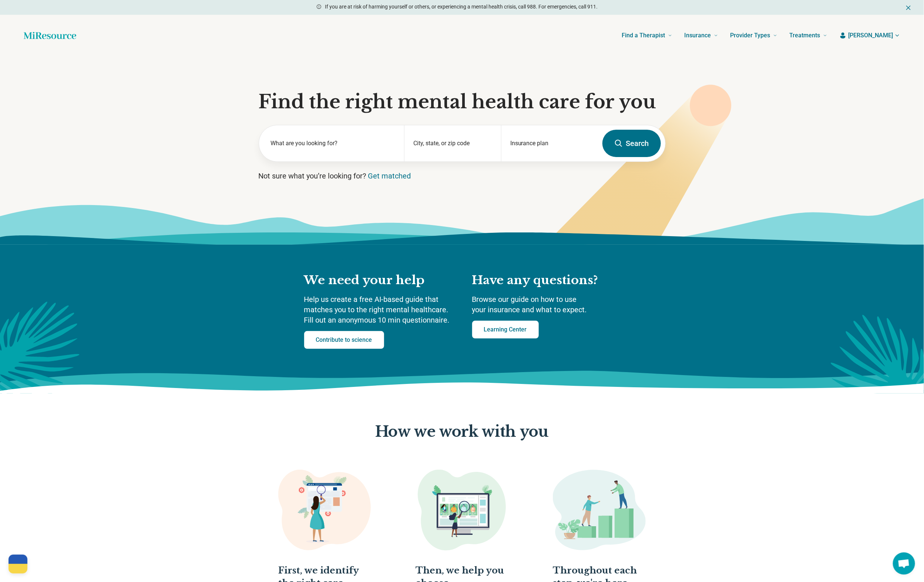 Image resolution: width=924 pixels, height=582 pixels. I want to click on a: Find a Therapist, so click(647, 36).